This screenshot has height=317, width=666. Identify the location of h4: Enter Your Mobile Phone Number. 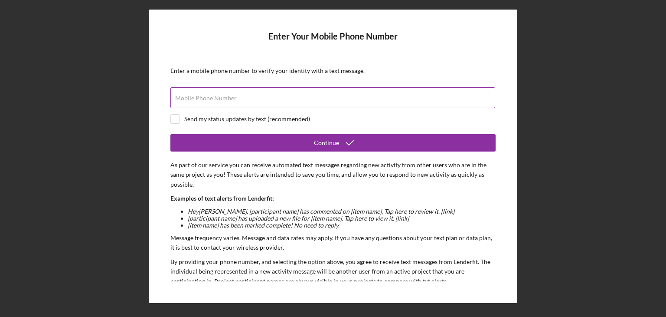
(333, 42).